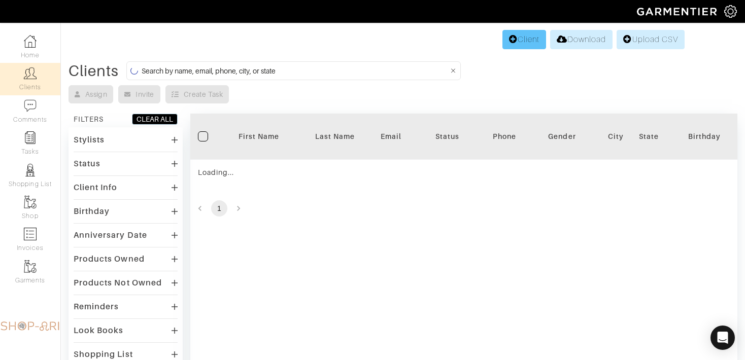 The width and height of the screenshot is (745, 360). Describe the element at coordinates (299, 172) in the screenshot. I see `div: Loading...` at that location.